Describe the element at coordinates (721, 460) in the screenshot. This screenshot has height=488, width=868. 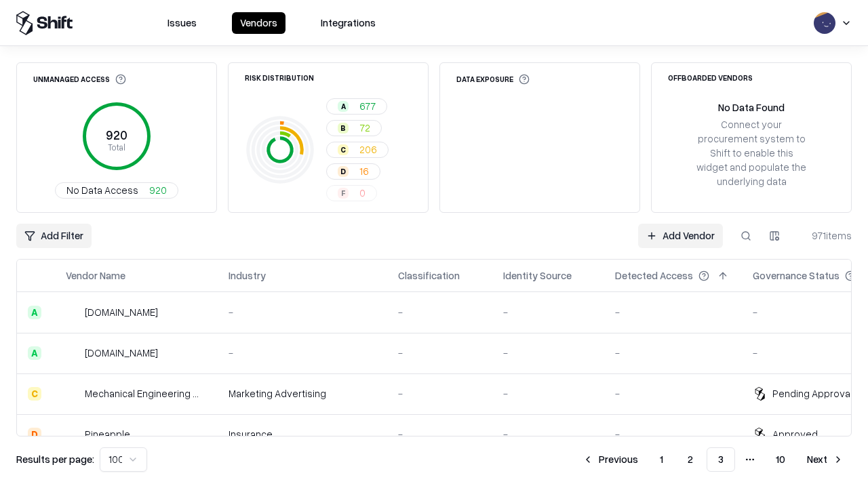
I see `button: 3` at that location.